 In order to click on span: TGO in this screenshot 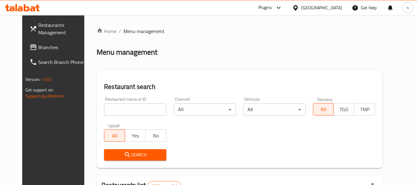, I will do `click(344, 109)`.